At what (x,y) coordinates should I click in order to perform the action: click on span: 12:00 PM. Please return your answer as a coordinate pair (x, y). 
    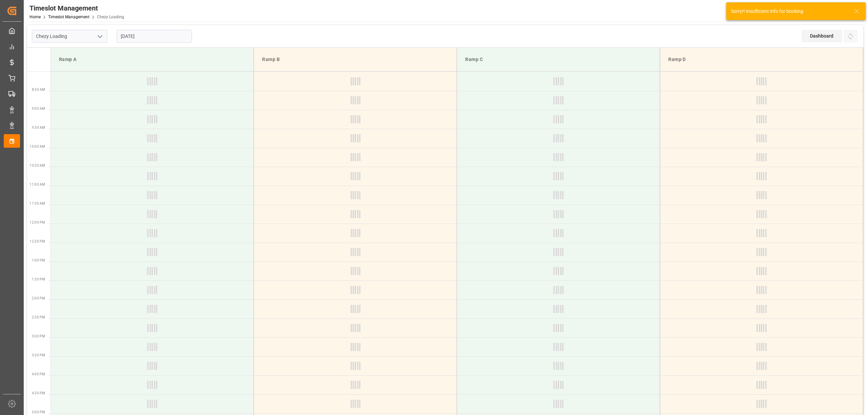
    Looking at the image, I should click on (37, 222).